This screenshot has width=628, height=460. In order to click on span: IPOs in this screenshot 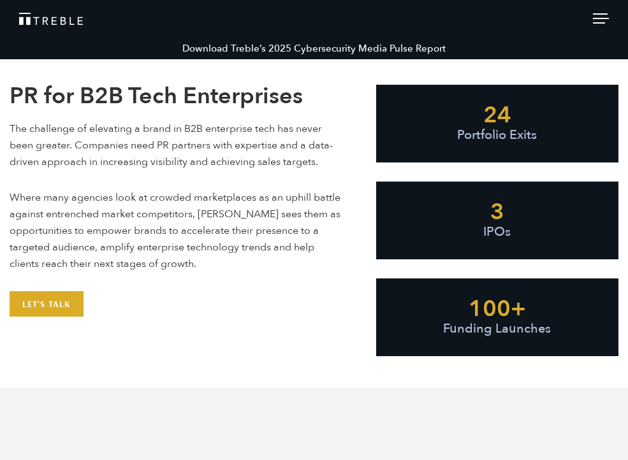, I will do `click(497, 232)`.